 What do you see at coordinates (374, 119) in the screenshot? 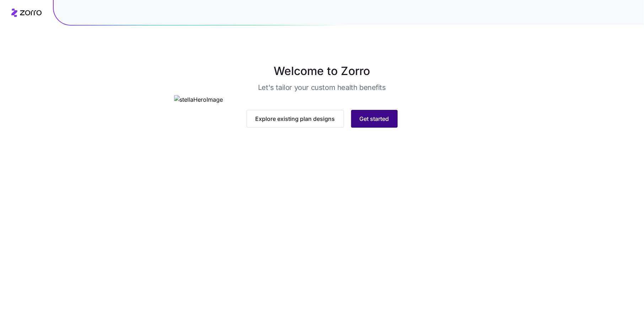
I see `button: Get started` at bounding box center [374, 119].